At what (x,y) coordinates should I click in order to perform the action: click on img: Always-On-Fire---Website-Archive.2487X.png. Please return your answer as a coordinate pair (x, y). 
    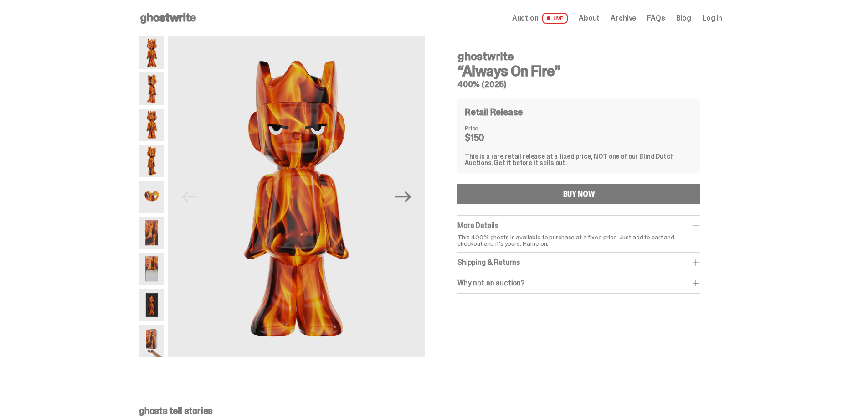
    Looking at the image, I should click on (152, 124).